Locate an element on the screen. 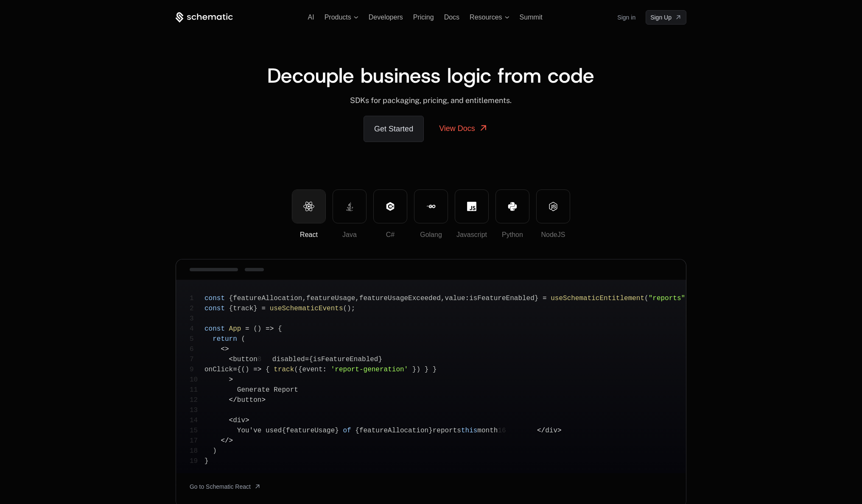 The height and width of the screenshot is (504, 862). div: NodeJS is located at coordinates (553, 235).